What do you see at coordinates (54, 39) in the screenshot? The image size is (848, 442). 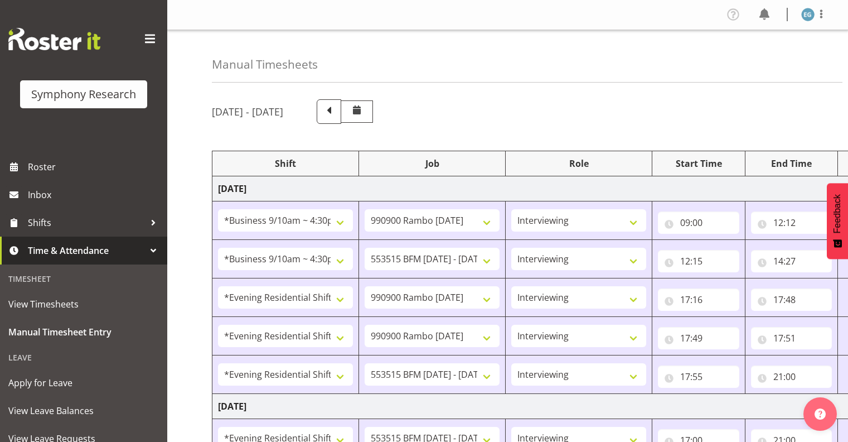 I see `img: Rosterit website logo` at bounding box center [54, 39].